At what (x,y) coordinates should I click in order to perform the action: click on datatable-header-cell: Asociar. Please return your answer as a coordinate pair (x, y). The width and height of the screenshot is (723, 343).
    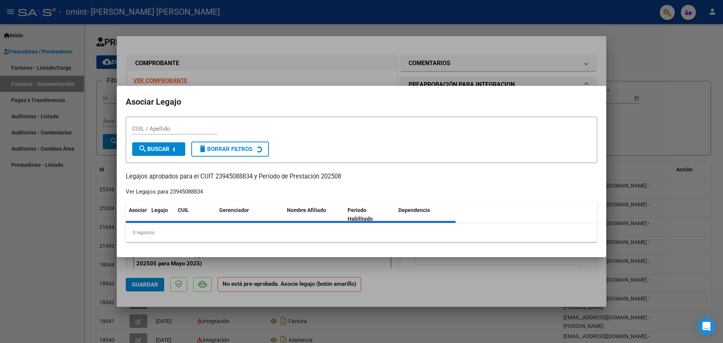
    Looking at the image, I should click on (137, 215).